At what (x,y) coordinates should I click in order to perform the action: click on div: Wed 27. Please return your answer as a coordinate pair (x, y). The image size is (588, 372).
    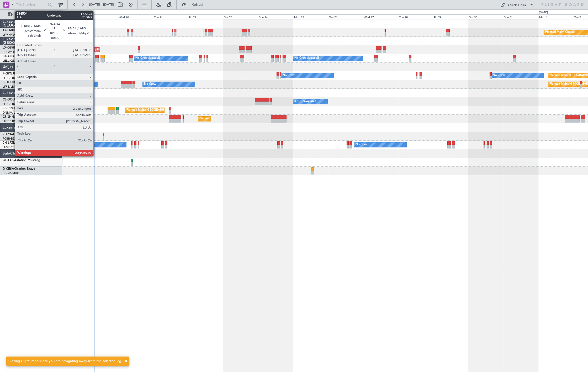
    Looking at the image, I should click on (380, 17).